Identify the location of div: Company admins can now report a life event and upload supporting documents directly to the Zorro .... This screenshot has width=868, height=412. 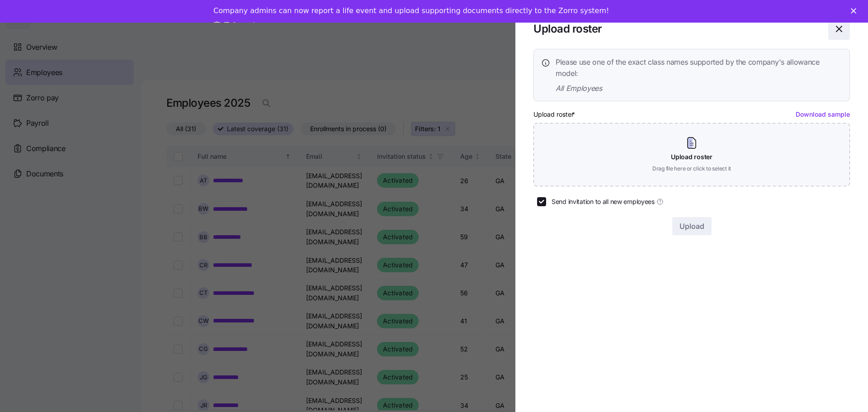
(411, 10).